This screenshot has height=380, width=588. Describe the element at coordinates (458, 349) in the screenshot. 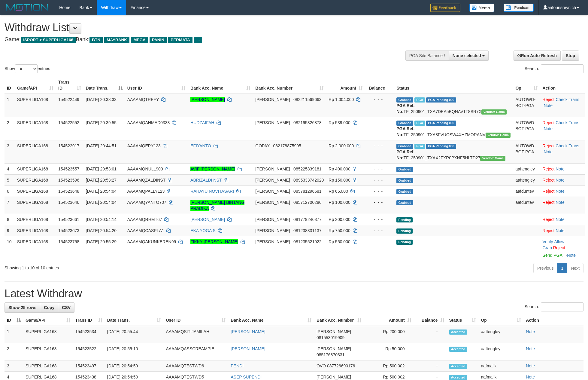

I see `span: Accepted` at that location.